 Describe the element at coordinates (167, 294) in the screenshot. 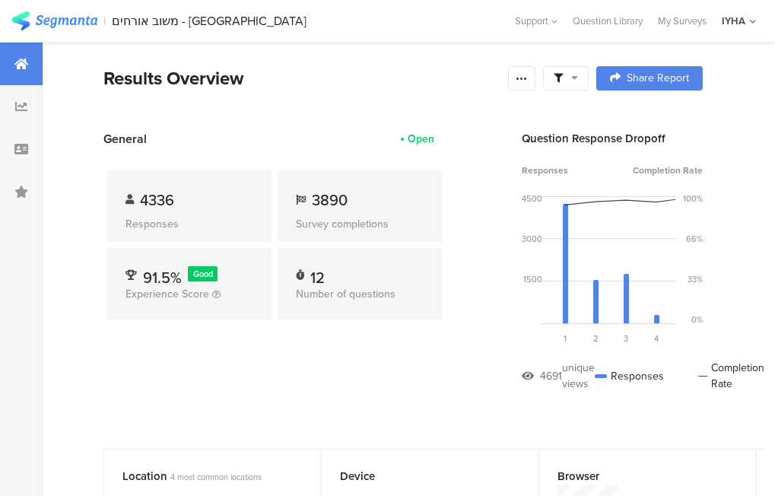

I see `span: Experience Score` at that location.